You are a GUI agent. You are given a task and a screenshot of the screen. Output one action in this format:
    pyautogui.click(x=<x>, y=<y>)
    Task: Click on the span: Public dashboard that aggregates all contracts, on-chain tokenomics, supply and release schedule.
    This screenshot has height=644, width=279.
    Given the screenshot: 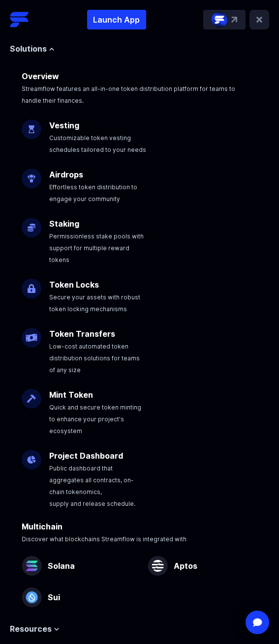 What is the action you would take?
    pyautogui.click(x=92, y=486)
    